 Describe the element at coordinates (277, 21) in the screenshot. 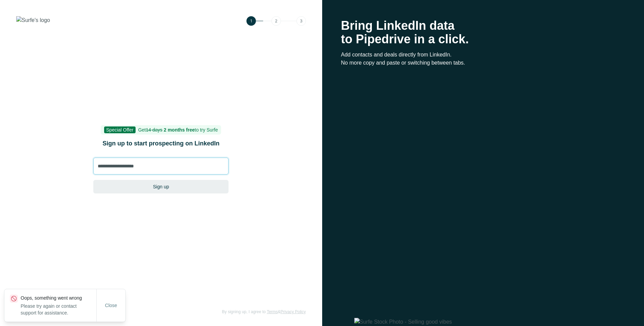

I see `img: Step 1` at that location.